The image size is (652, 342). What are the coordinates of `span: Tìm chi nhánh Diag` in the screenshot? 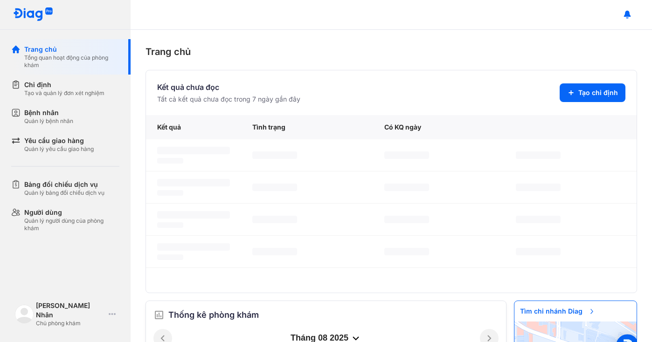 It's located at (558, 312).